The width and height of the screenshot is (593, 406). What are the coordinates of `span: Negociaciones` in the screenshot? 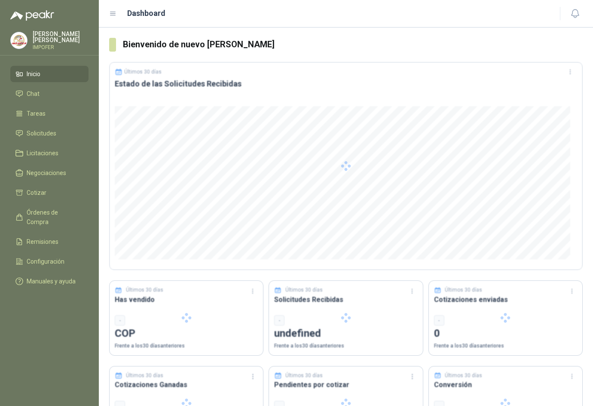 It's located at (46, 173).